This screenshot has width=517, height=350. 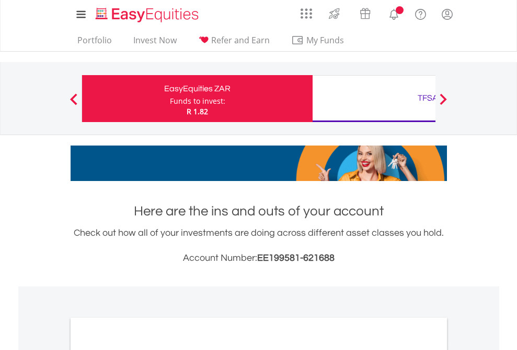 I want to click on img: vouchers-v2.svg, so click(x=365, y=14).